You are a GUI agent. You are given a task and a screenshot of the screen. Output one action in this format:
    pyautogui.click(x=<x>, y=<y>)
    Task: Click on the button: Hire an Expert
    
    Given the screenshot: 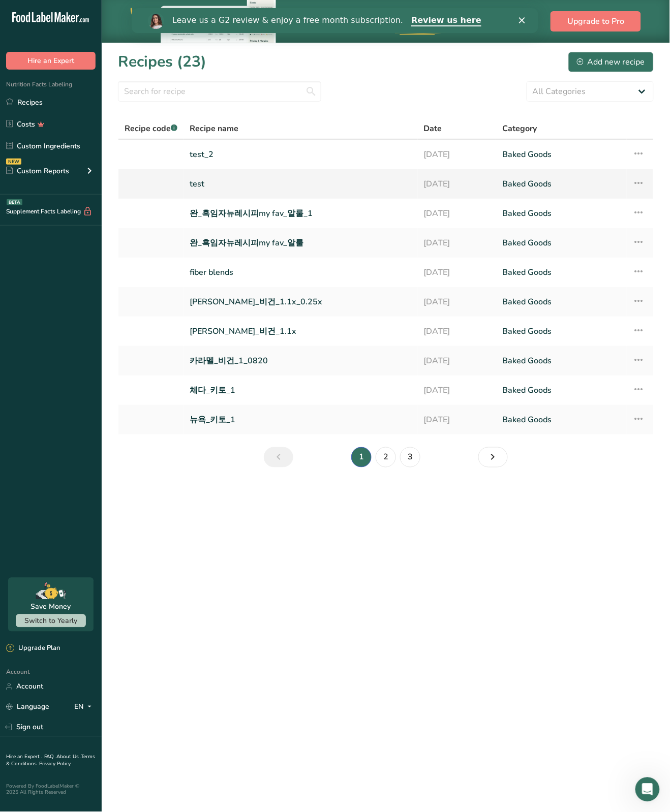 What is the action you would take?
    pyautogui.click(x=51, y=61)
    